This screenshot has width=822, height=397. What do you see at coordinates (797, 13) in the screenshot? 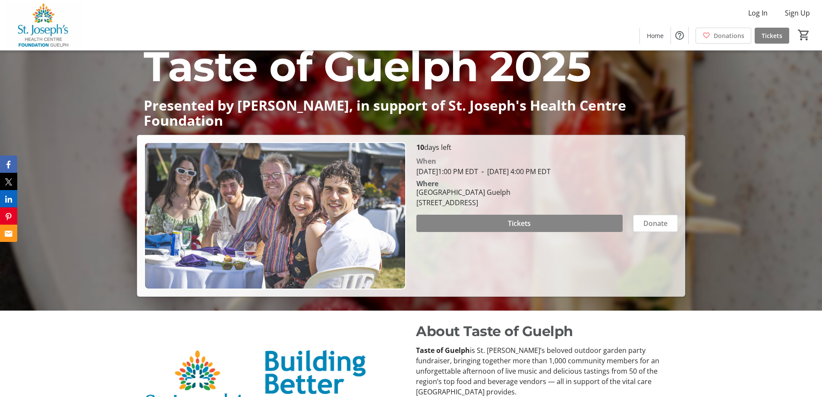
I see `span: Sign Up` at bounding box center [797, 13].